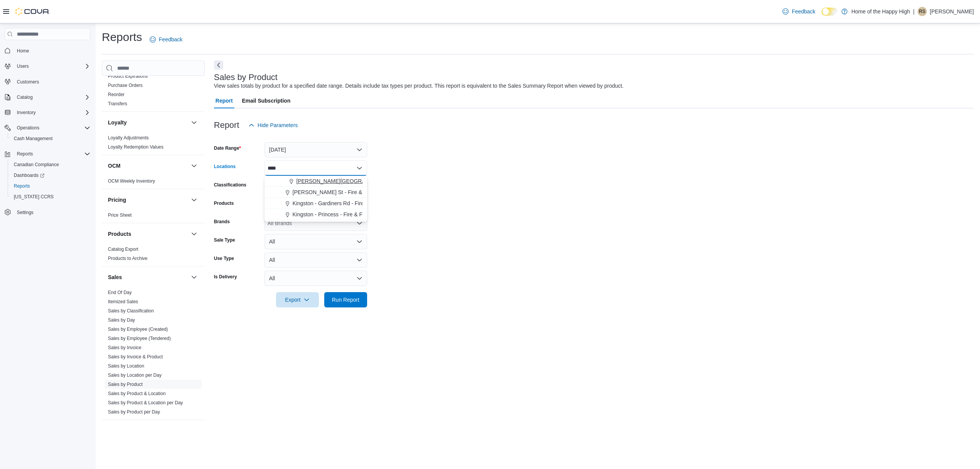 The image size is (980, 469). What do you see at coordinates (135, 147) in the screenshot?
I see `span: Loyalty Redemption Values` at bounding box center [135, 147].